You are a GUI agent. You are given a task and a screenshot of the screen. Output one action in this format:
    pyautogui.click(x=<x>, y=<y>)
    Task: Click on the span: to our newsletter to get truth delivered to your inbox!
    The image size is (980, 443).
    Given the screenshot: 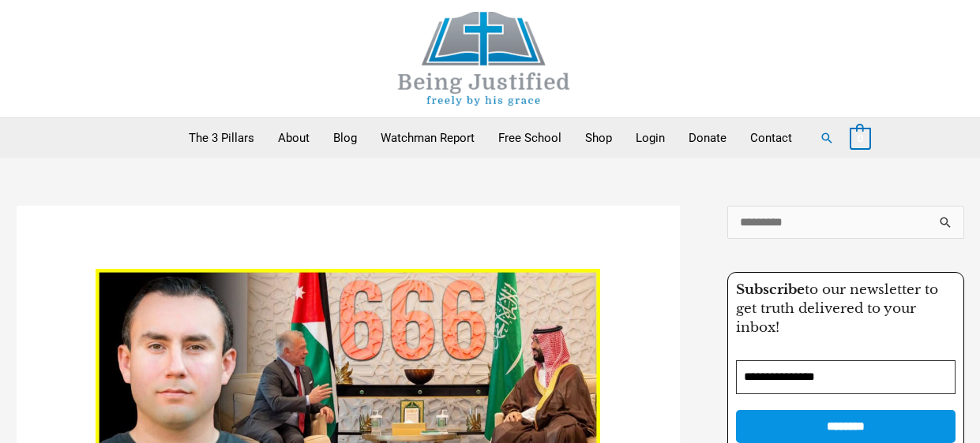 What is the action you would take?
    pyautogui.click(x=837, y=308)
    